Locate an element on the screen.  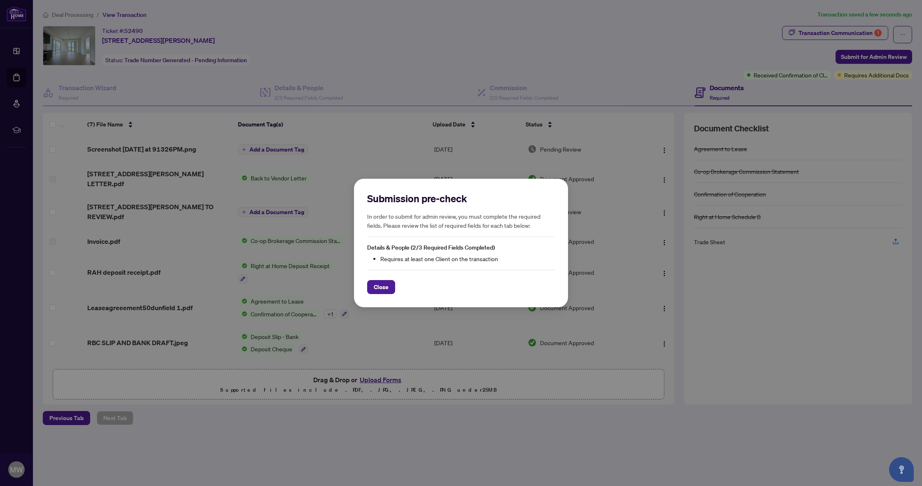
span: Close is located at coordinates (381, 287).